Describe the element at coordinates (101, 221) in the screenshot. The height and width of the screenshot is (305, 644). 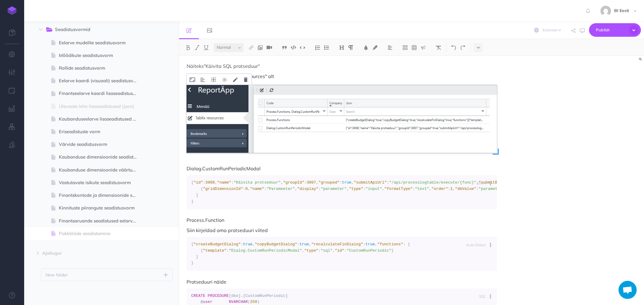
I see `span: Finantsaruande seadistused eelarvele` at that location.